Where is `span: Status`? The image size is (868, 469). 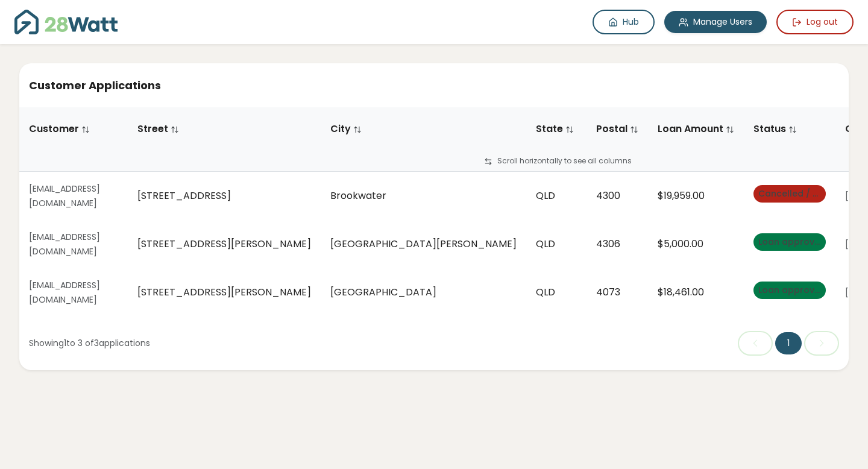 span: Status is located at coordinates (775, 129).